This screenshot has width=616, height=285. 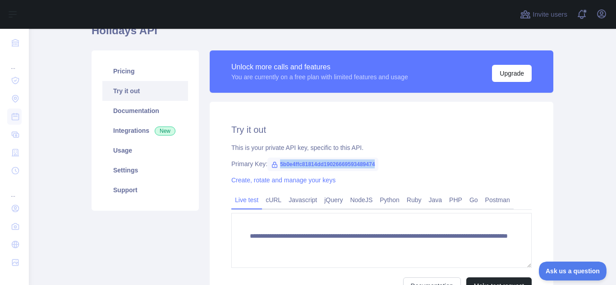 I want to click on button: Invite users, so click(x=543, y=14).